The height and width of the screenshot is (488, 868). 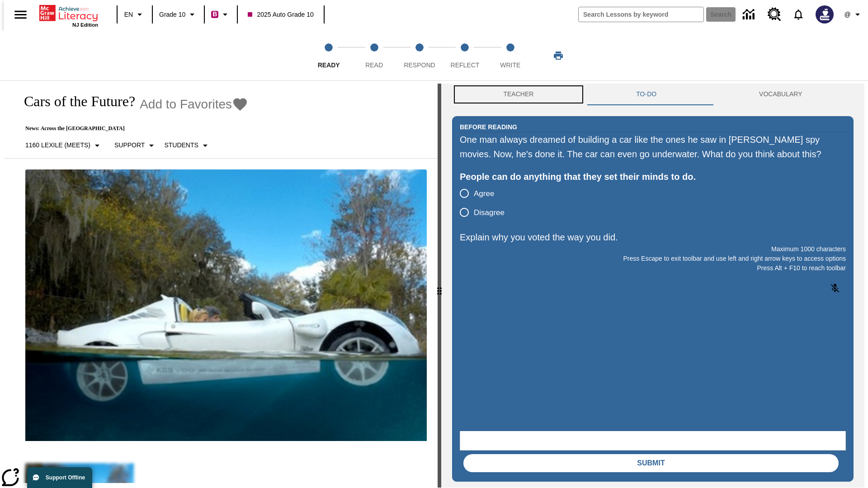 What do you see at coordinates (484, 194) in the screenshot?
I see `span: Agree` at bounding box center [484, 194].